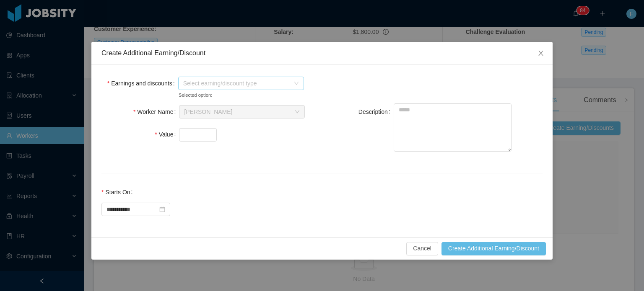 This screenshot has width=644, height=291. Describe the element at coordinates (167, 135) in the screenshot. I see `label: Value` at that location.